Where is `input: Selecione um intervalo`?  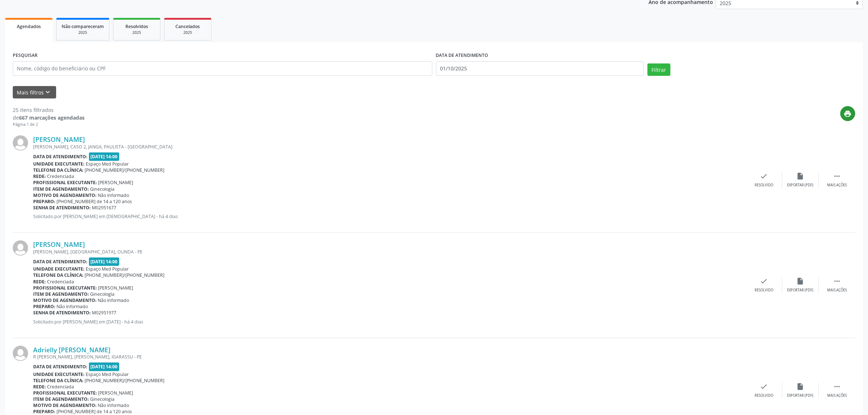 input: Selecione um intervalo is located at coordinates (540, 69).